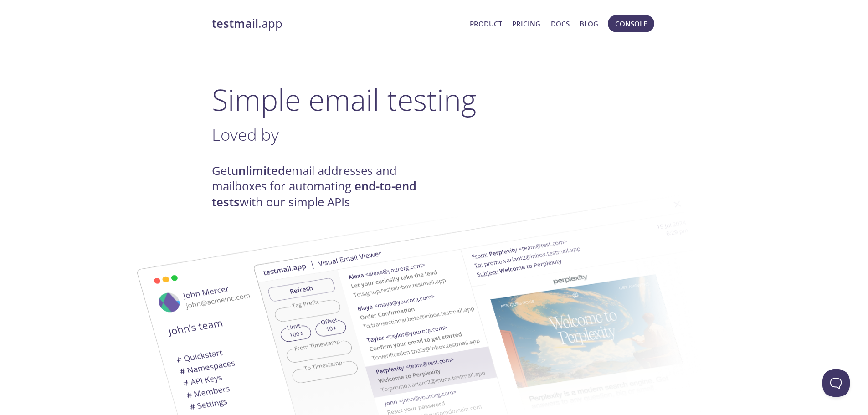 This screenshot has height=415, width=868. Describe the element at coordinates (235, 23) in the screenshot. I see `strong: testmail` at that location.